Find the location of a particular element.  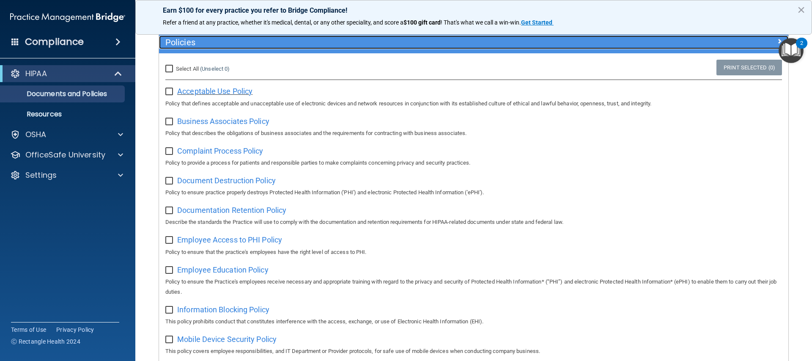

h5: Policies is located at coordinates (395, 42).